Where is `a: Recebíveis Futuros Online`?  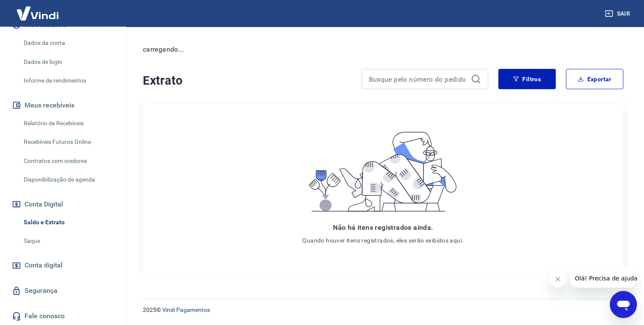 a: Recebíveis Futuros Online is located at coordinates (68, 141).